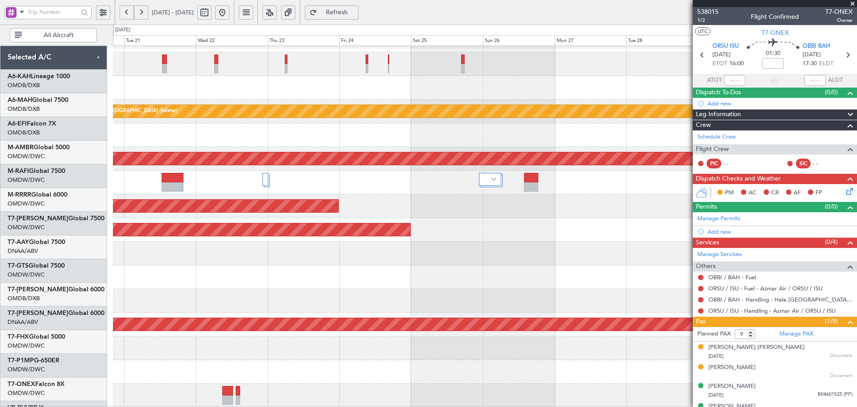  I want to click on span: CR, so click(775, 193).